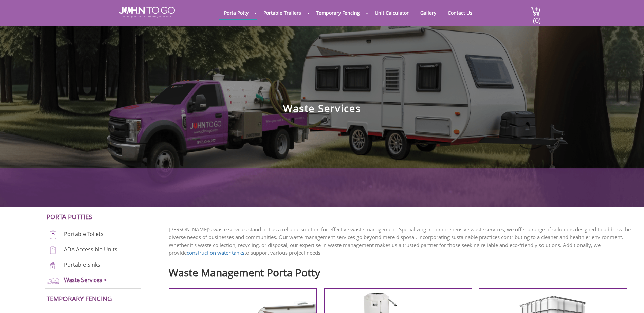 The width and height of the screenshot is (644, 313). What do you see at coordinates (392, 13) in the screenshot?
I see `a: Unit Calculator` at bounding box center [392, 13].